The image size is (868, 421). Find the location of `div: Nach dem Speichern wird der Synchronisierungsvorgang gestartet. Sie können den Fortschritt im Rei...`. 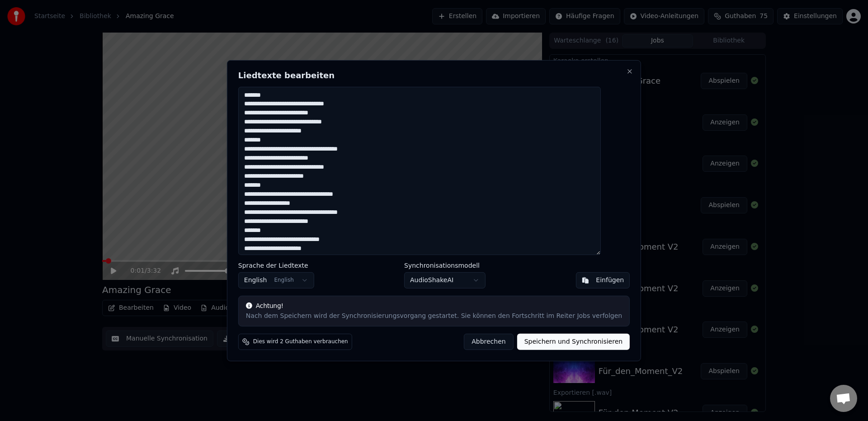

div: Nach dem Speichern wird der Synchronisierungsvorgang gestartet. Sie können den Fortschritt im Rei... is located at coordinates (434, 316).